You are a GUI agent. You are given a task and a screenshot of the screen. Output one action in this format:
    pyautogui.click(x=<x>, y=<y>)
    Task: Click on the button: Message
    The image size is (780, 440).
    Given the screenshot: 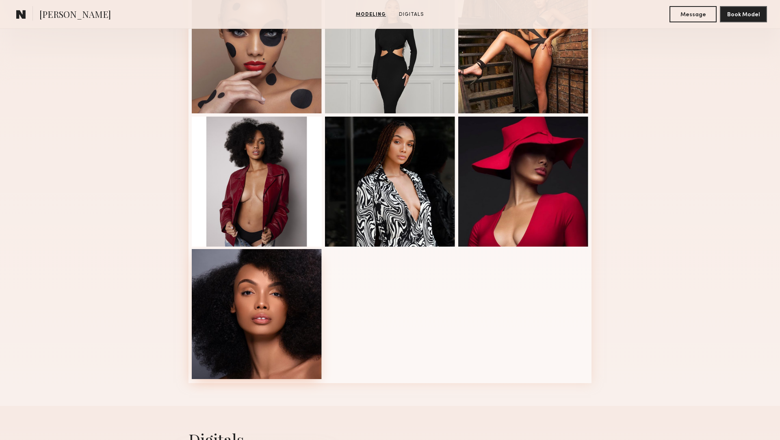 What is the action you would take?
    pyautogui.click(x=693, y=14)
    